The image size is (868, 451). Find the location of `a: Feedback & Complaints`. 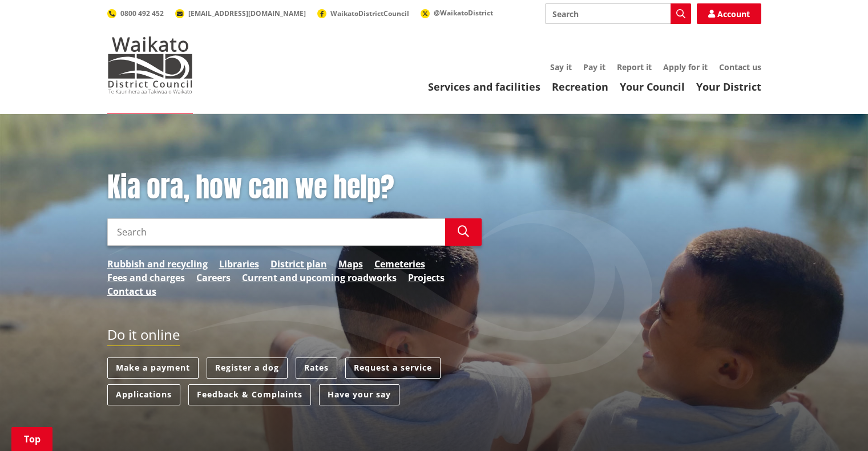

a: Feedback & Complaints is located at coordinates (250, 395).